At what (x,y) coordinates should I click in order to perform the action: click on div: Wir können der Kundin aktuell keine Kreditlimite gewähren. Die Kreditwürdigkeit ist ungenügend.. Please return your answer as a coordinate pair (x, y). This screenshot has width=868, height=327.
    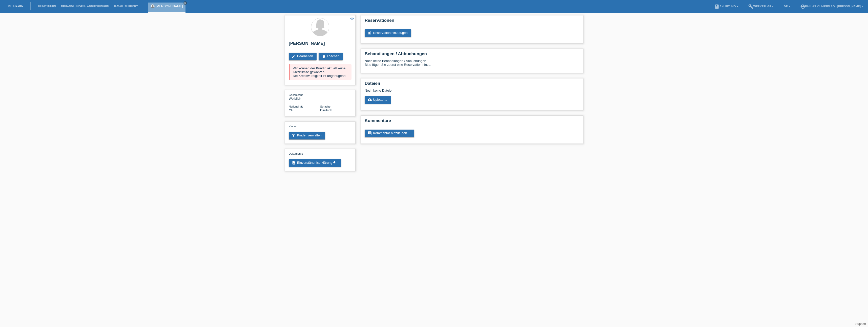
    Looking at the image, I should click on (320, 72).